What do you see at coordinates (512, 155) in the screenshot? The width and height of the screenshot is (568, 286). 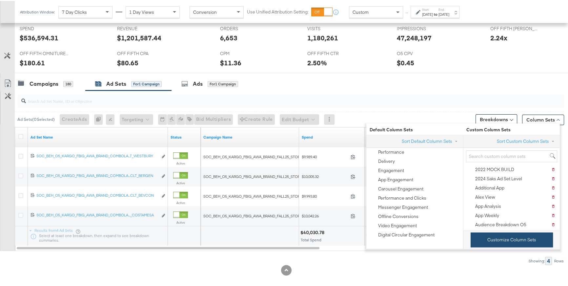 I see `input: Search custom column sets` at bounding box center [512, 155].